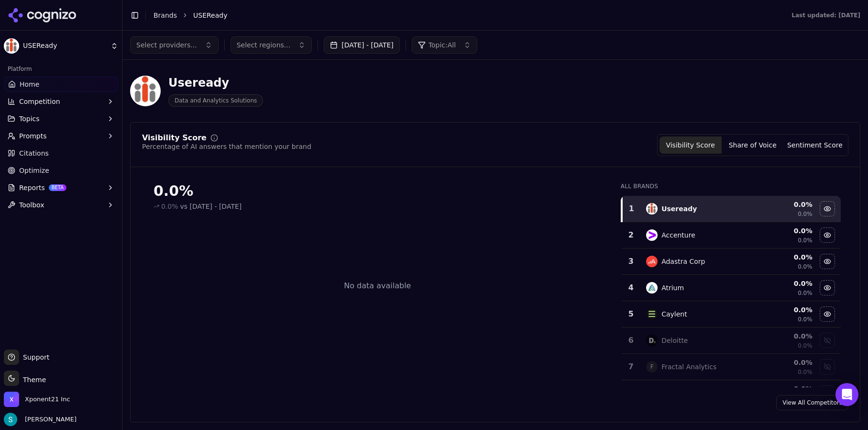 Image resolution: width=868 pixels, height=430 pixels. What do you see at coordinates (264, 45) in the screenshot?
I see `span: Select regions...` at bounding box center [264, 45].